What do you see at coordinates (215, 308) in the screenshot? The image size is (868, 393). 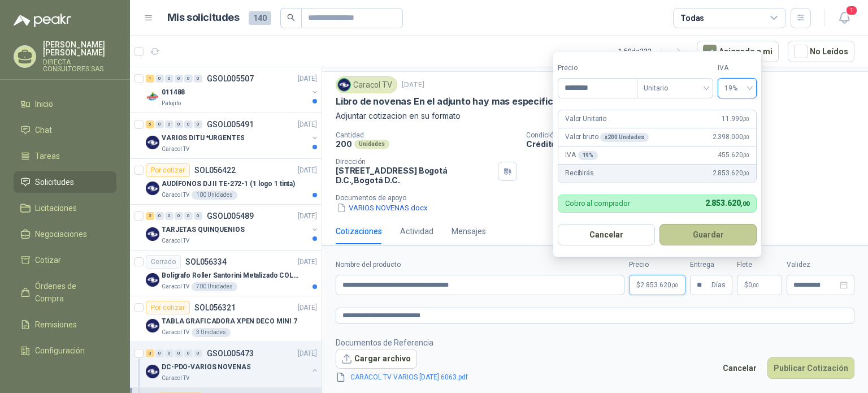 I see `p: SOL056321` at bounding box center [215, 308].